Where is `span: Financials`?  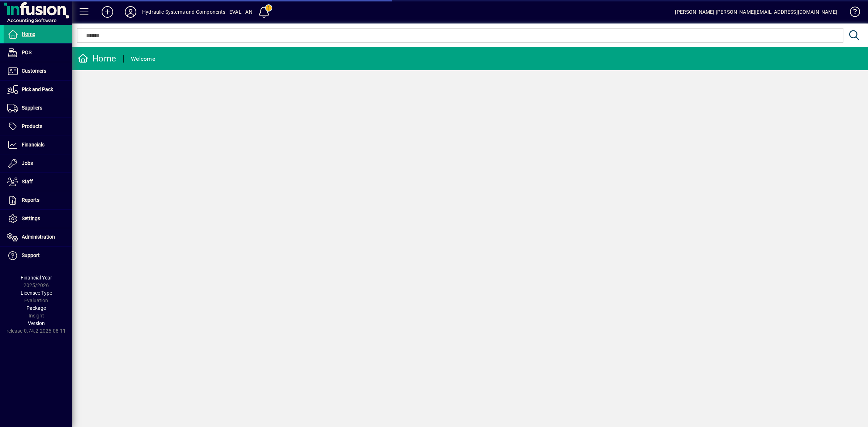 span: Financials is located at coordinates (33, 145).